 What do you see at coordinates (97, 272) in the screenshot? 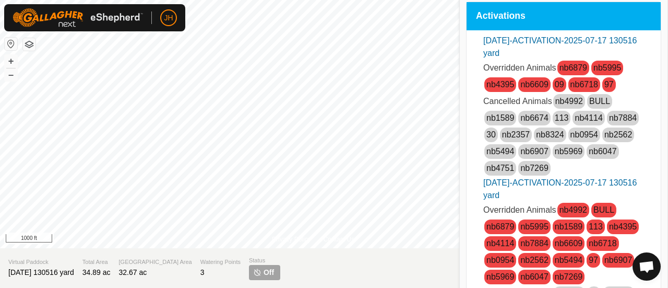
I see `span: 34.89 ac` at bounding box center [97, 272].